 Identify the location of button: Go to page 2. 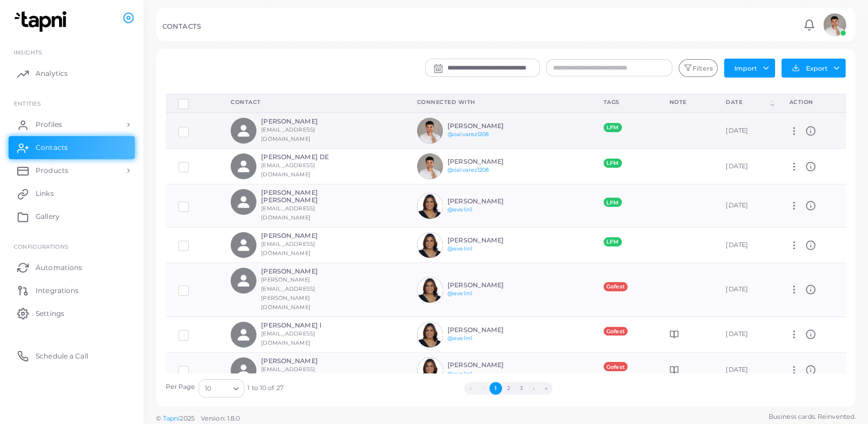
(508, 388).